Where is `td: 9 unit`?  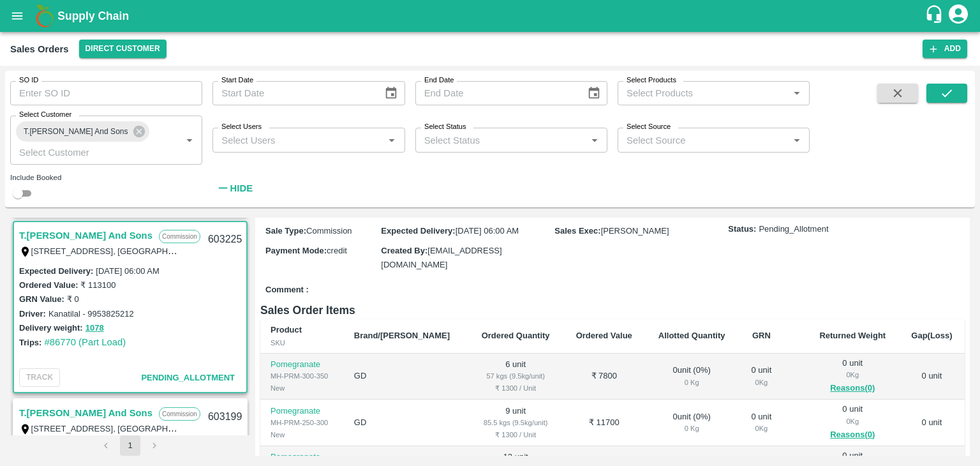 td: 9 unit is located at coordinates (516, 423).